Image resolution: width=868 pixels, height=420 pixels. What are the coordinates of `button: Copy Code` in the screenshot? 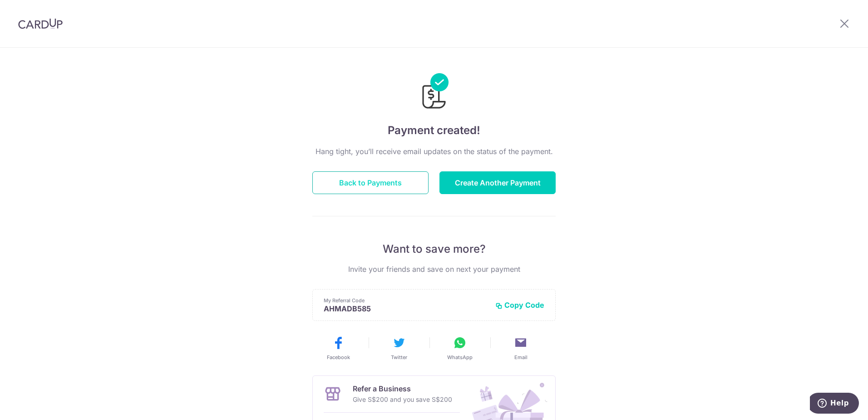 It's located at (520, 305).